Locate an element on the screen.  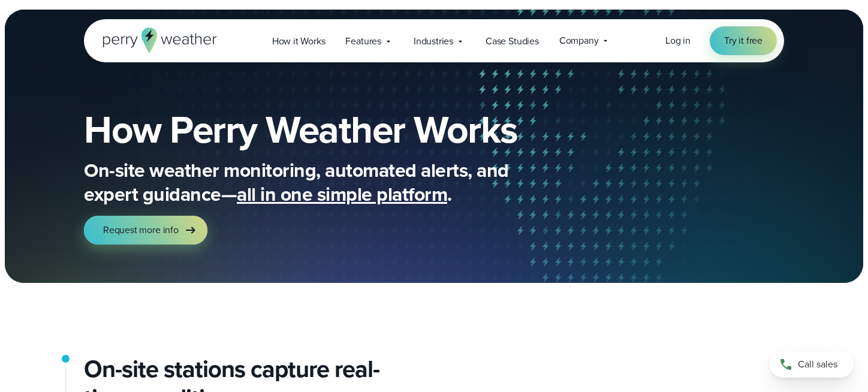
span: Request more info is located at coordinates (141, 230).